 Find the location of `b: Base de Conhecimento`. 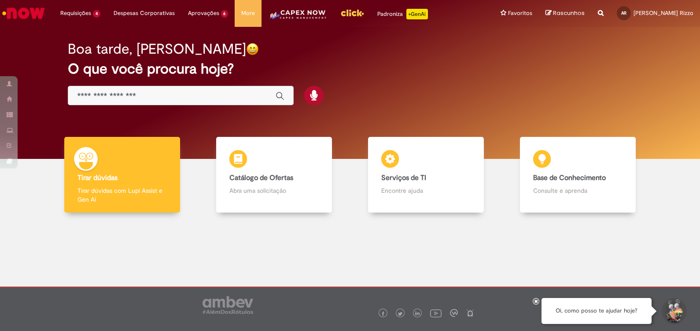

b: Base de Conhecimento is located at coordinates (569, 178).